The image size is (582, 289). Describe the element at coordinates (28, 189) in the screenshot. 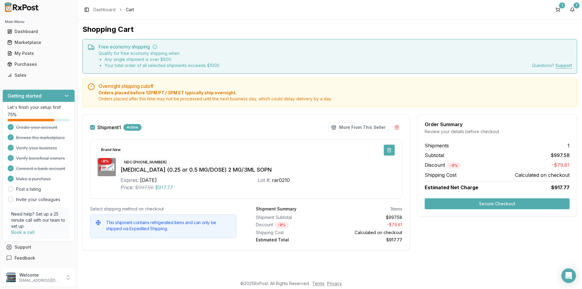

I see `a: Post a listing` at that location.